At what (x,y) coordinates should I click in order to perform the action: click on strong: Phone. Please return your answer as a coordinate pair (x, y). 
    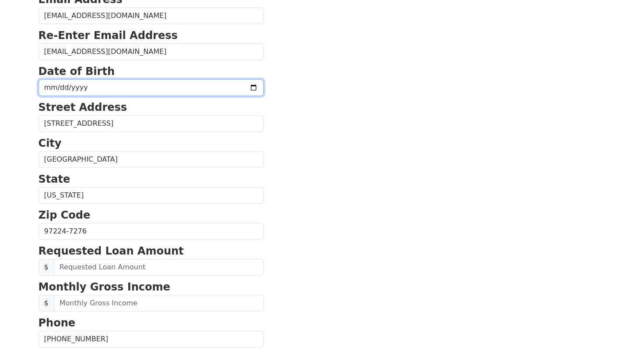
    Looking at the image, I should click on (57, 323).